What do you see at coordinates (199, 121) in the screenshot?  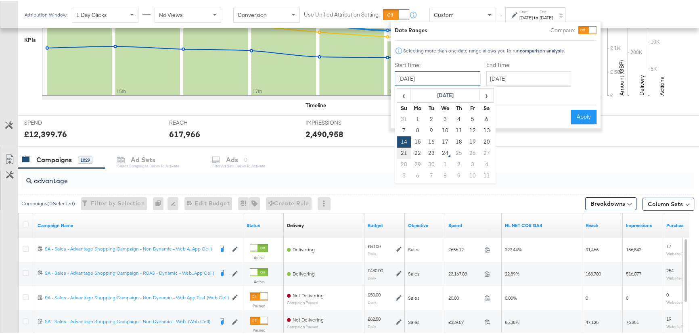 I see `span: REACH` at bounding box center [199, 121].